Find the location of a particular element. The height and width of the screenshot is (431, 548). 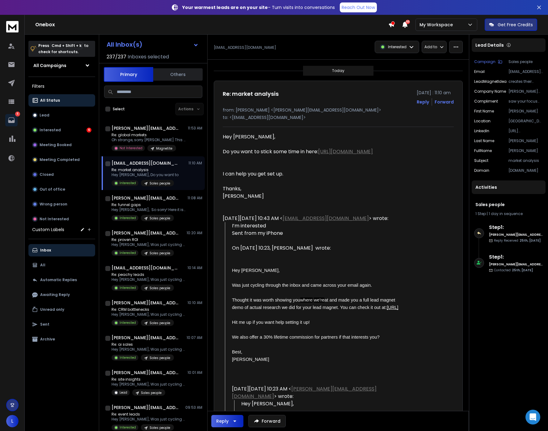

p: Archive is located at coordinates (48, 339).